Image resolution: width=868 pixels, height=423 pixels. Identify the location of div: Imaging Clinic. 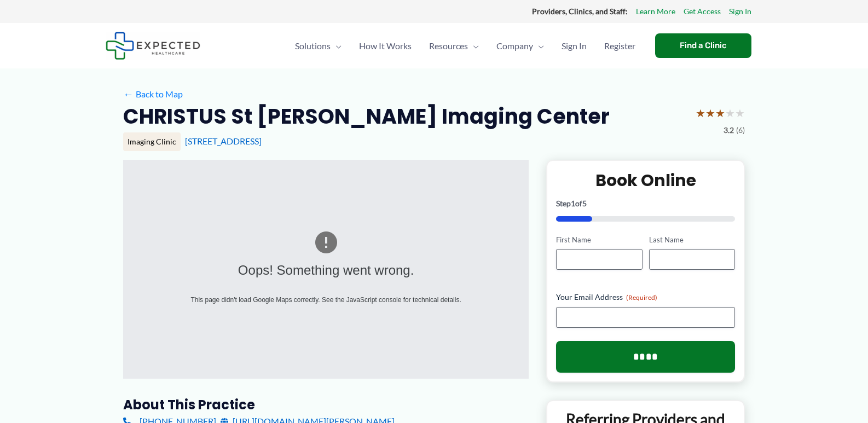
(152, 142).